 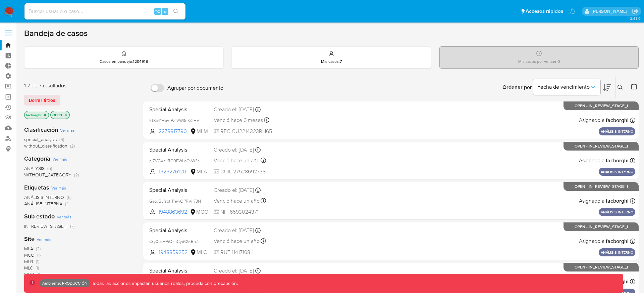 I want to click on p: Ambiente: PRODUCCIÓN, so click(x=64, y=283).